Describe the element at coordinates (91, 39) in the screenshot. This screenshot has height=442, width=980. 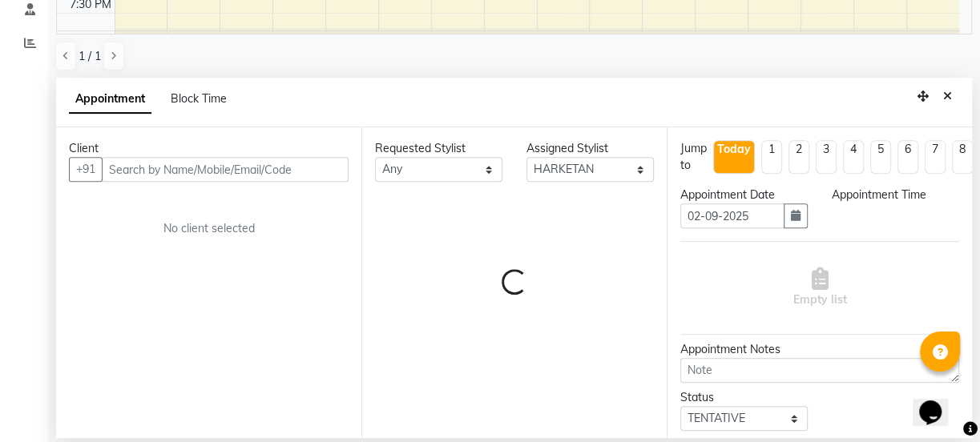
I see `div: 8:00 PM` at that location.